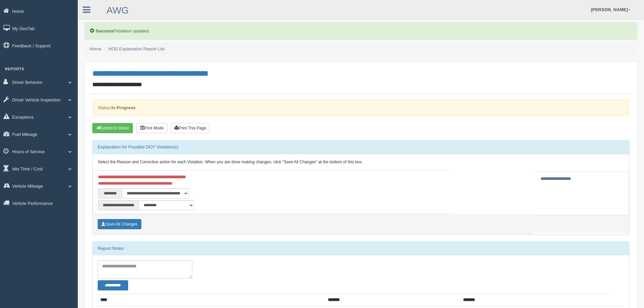  I want to click on div: Status:, so click(361, 107).